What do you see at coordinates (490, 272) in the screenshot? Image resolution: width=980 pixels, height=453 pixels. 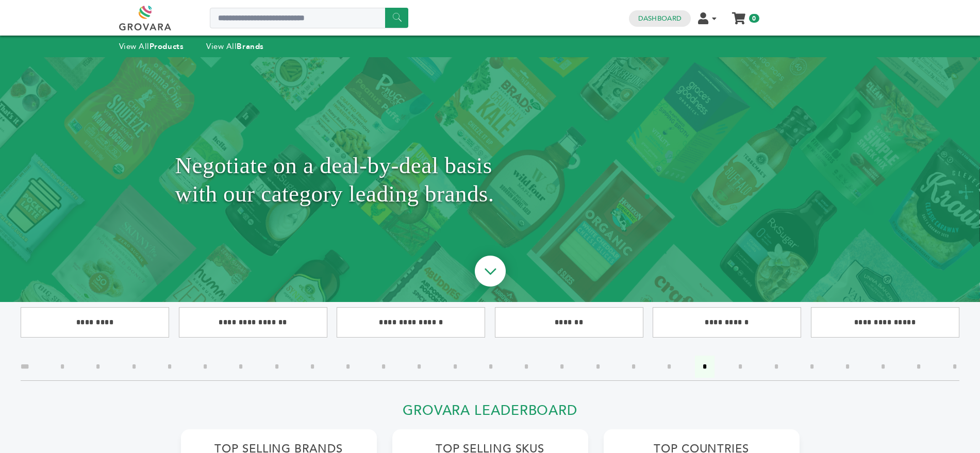 I see `img: ourBrandsHeroArrow.png` at bounding box center [490, 272].